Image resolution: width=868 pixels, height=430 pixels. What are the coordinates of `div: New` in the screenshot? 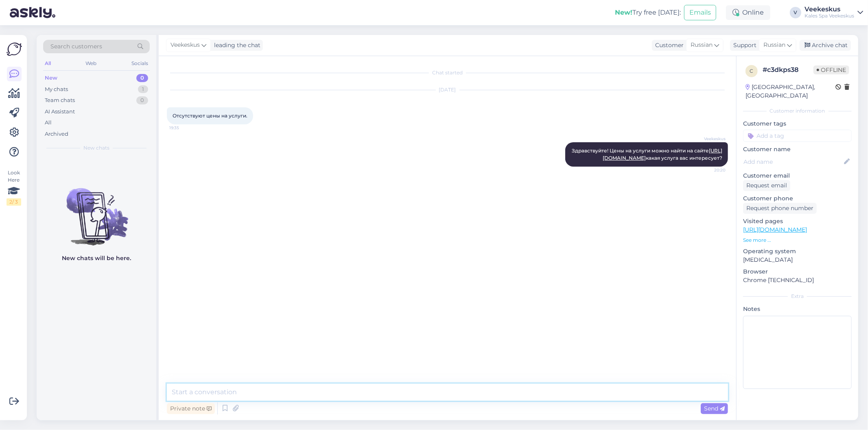 It's located at (51, 78).